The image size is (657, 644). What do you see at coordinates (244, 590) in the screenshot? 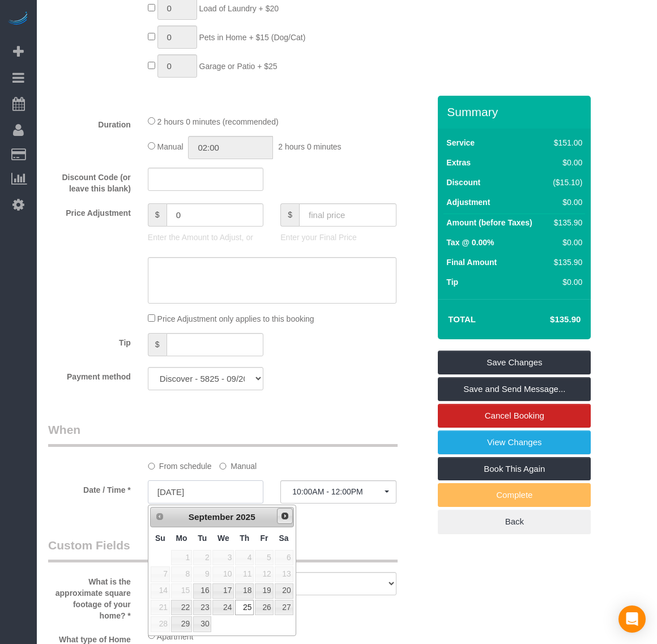
I see `a: 18` at bounding box center [244, 590].